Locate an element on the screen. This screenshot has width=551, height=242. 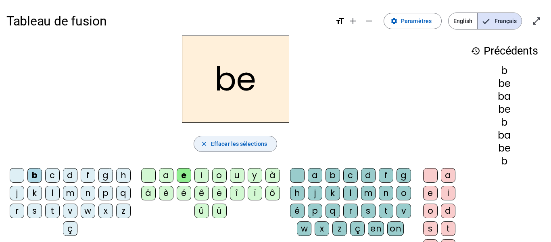
mat-icon: remove is located at coordinates (369, 21).